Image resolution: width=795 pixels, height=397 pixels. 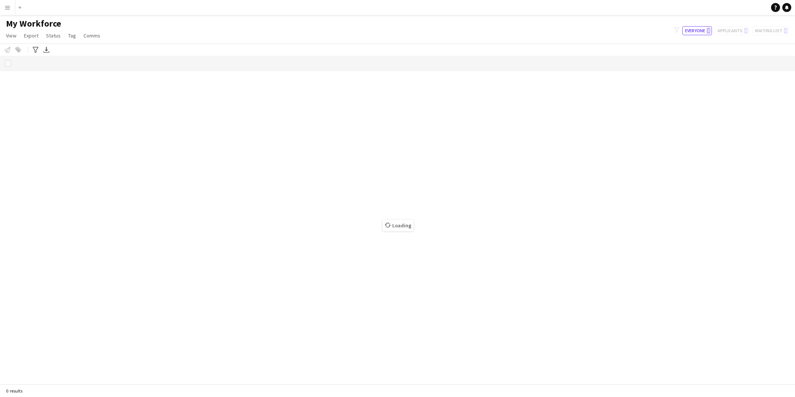 What do you see at coordinates (708, 31) in the screenshot?
I see `span: 0` at bounding box center [708, 31].